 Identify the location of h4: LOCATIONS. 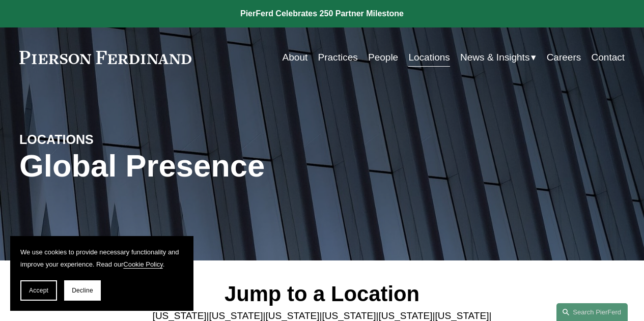
(95, 140).